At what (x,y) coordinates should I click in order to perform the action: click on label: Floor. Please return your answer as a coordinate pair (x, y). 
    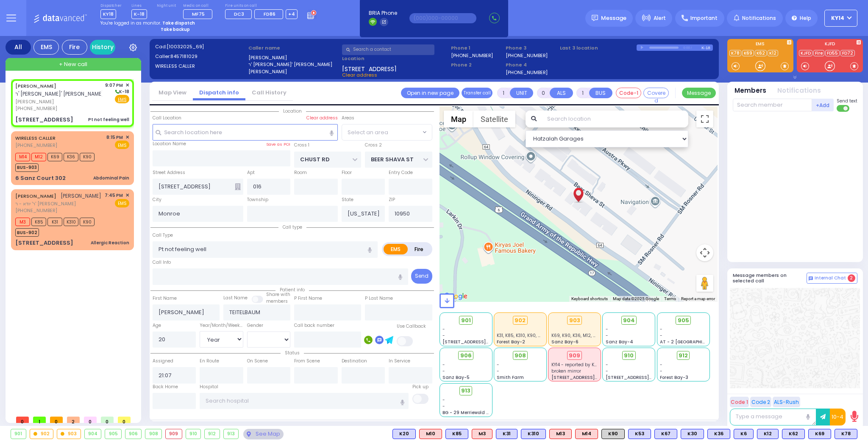
    Looking at the image, I should click on (347, 173).